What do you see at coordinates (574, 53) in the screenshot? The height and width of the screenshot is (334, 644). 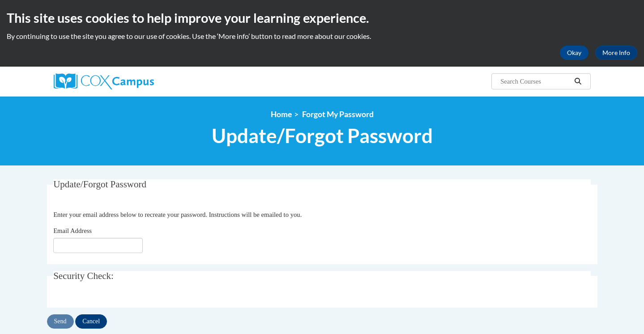 I see `button: Okay` at bounding box center [574, 53].